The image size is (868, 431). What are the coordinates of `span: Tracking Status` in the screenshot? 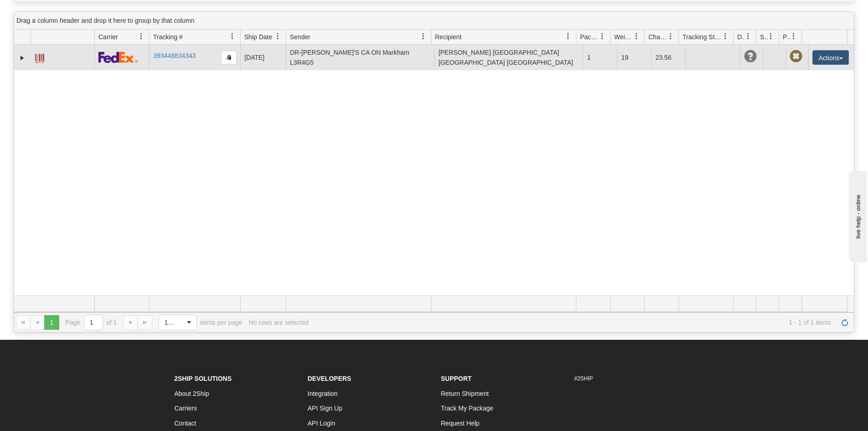 It's located at (702, 37).